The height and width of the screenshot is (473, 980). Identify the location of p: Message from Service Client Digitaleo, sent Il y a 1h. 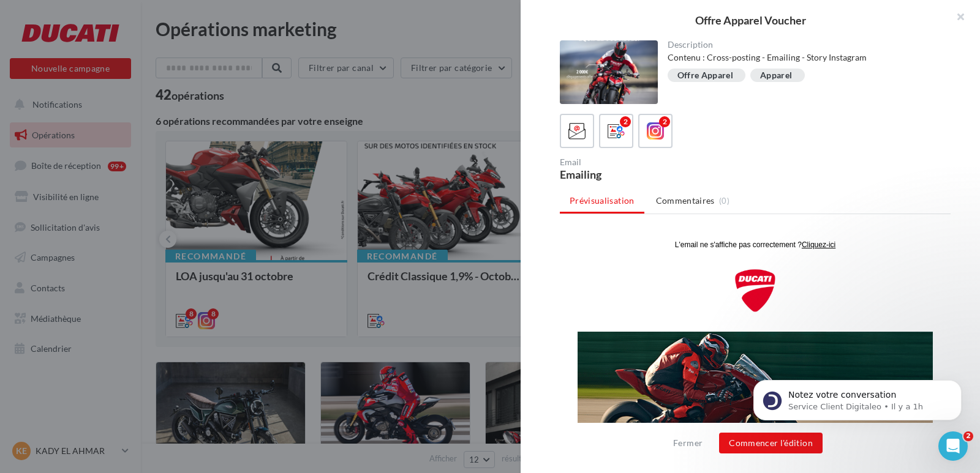
(133, 52).